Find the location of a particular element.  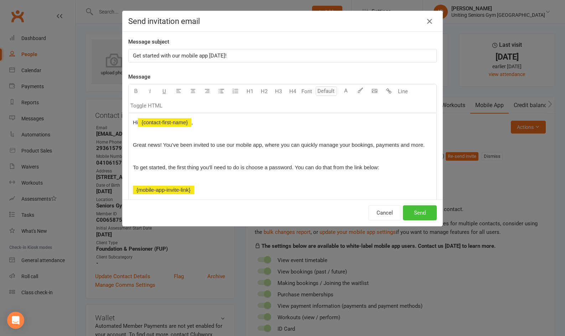

button: Send is located at coordinates (420, 213).